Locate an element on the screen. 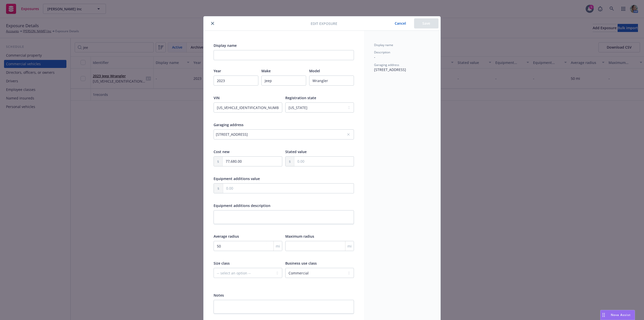 The height and width of the screenshot is (320, 644). span: Description is located at coordinates (382, 52).